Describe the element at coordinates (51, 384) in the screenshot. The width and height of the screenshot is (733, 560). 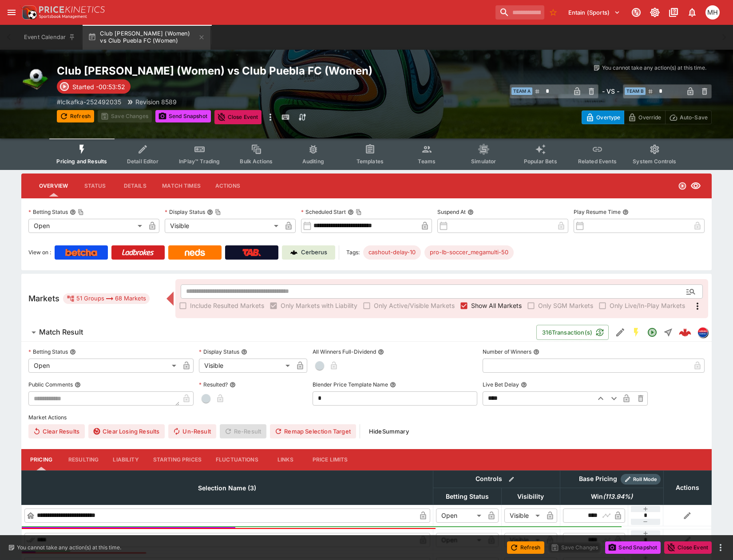
I see `p: Public Comments` at that location.